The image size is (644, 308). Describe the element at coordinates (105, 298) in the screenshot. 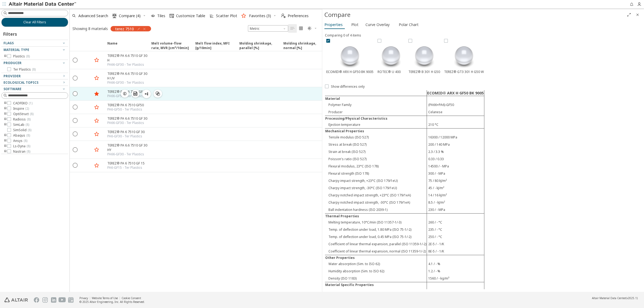

I see `a: Website Terms of Use` at that location.